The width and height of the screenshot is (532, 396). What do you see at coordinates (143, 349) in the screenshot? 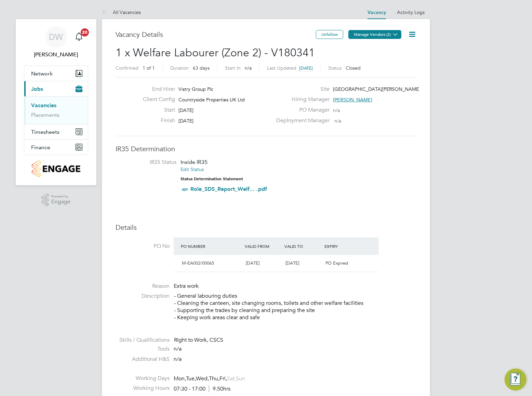
I see `label: Tools` at bounding box center [143, 349].